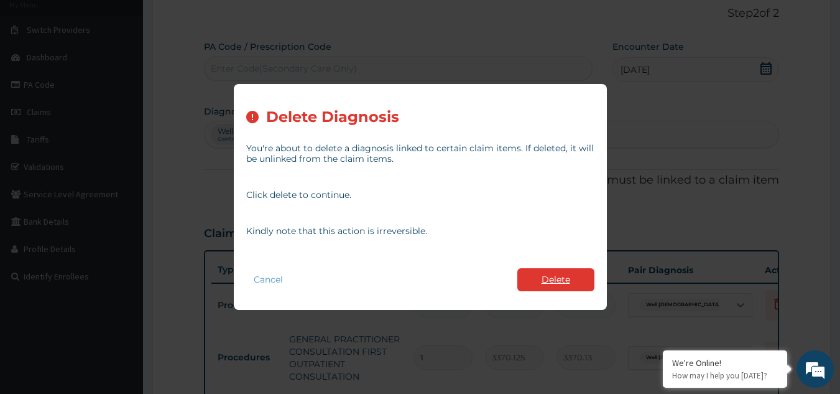 This screenshot has width=840, height=394. I want to click on p: You're about to delete a diagnosis linked to certain claim items. If deleted, it will be unlinked..., so click(421, 154).